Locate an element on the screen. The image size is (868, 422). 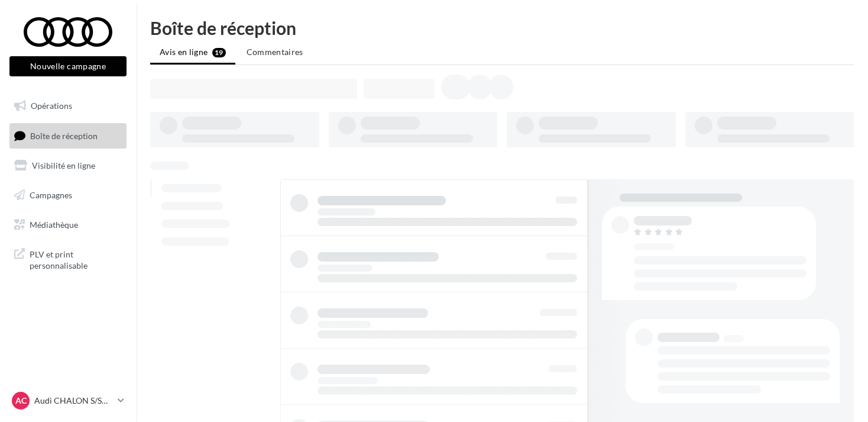
span: Campagnes is located at coordinates (51, 195).